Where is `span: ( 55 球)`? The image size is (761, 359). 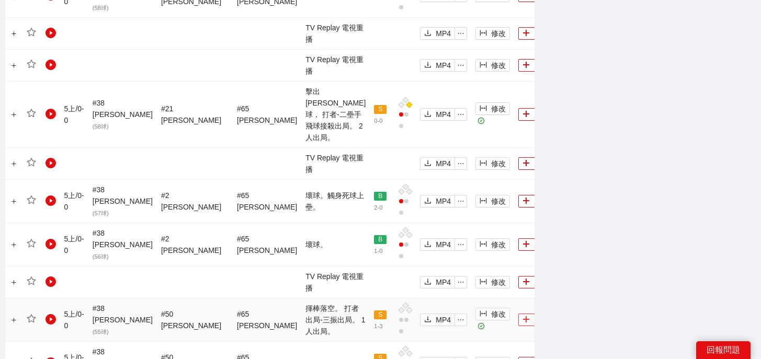
span: ( 55 球) is located at coordinates (100, 332).